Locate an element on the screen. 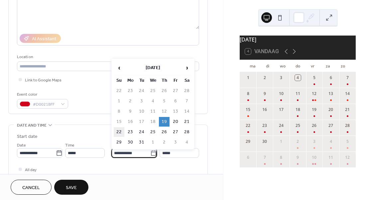  div: 4 is located at coordinates (298, 78).